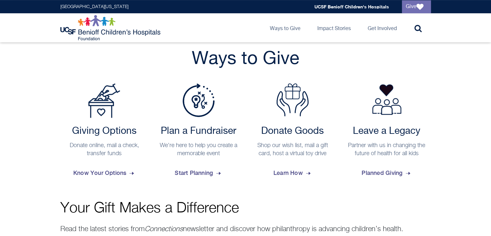  What do you see at coordinates (352, 6) in the screenshot?
I see `a: UCSF Benioff Children's Hospitals` at bounding box center [352, 6].